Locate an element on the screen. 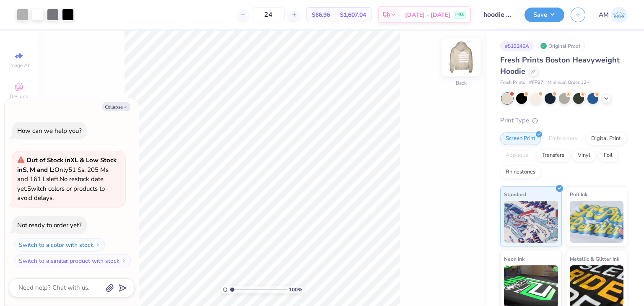 This screenshot has width=644, height=306. div: Print Type is located at coordinates (564, 121).